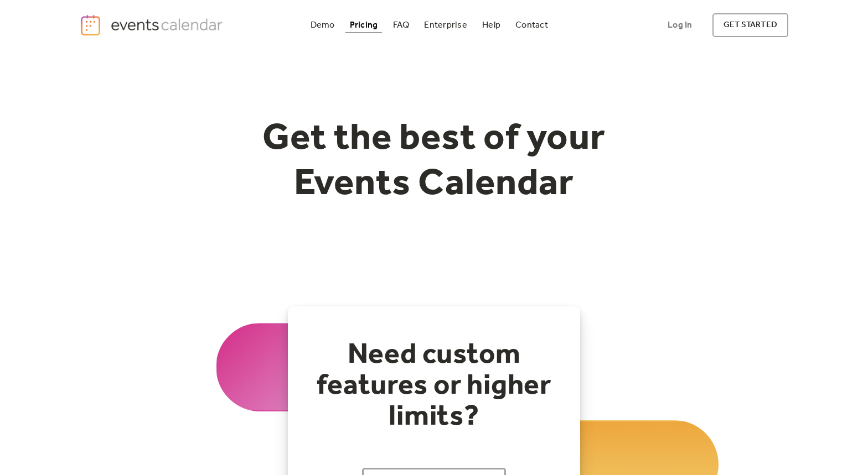 Image resolution: width=868 pixels, height=475 pixels. What do you see at coordinates (401, 25) in the screenshot?
I see `div: FAQ` at bounding box center [401, 25].